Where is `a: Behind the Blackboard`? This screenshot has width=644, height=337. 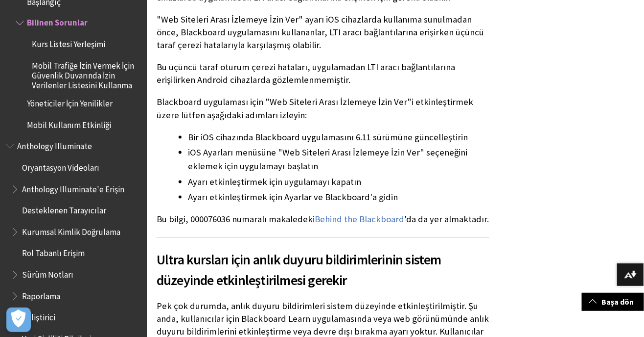 a: Behind the Blackboard is located at coordinates (359, 219).